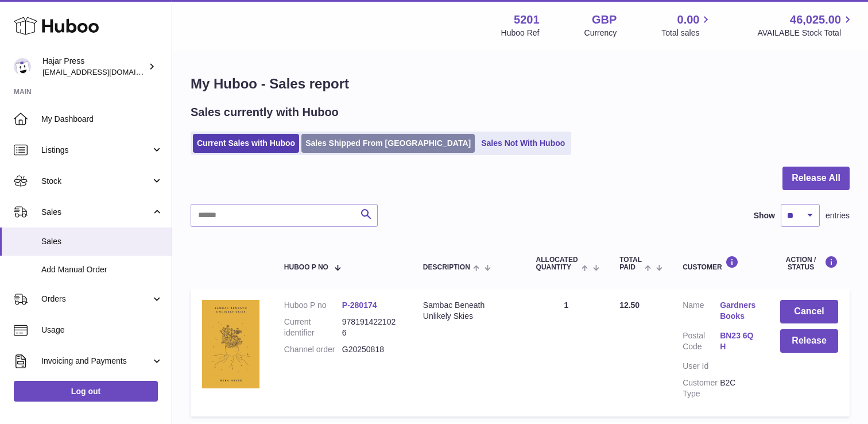 This screenshot has width=868, height=424. I want to click on dt: Current identifier, so click(313, 327).